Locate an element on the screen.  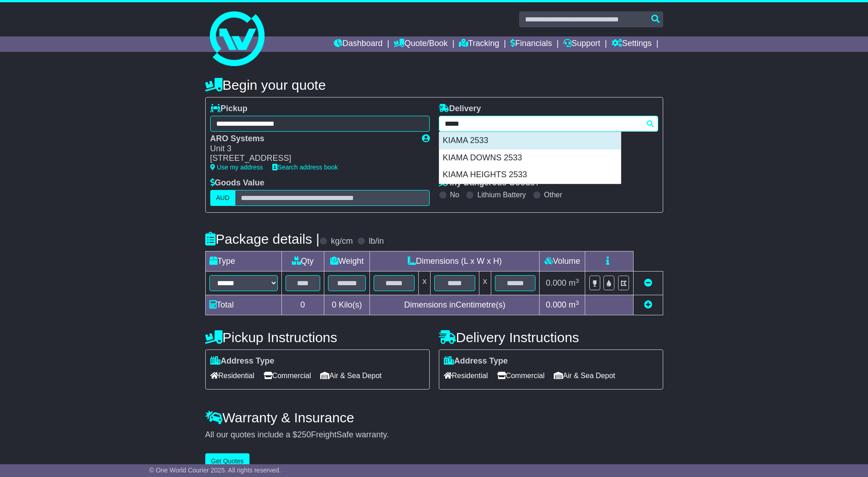
h4: Pickup Instructions is located at coordinates (317, 338).